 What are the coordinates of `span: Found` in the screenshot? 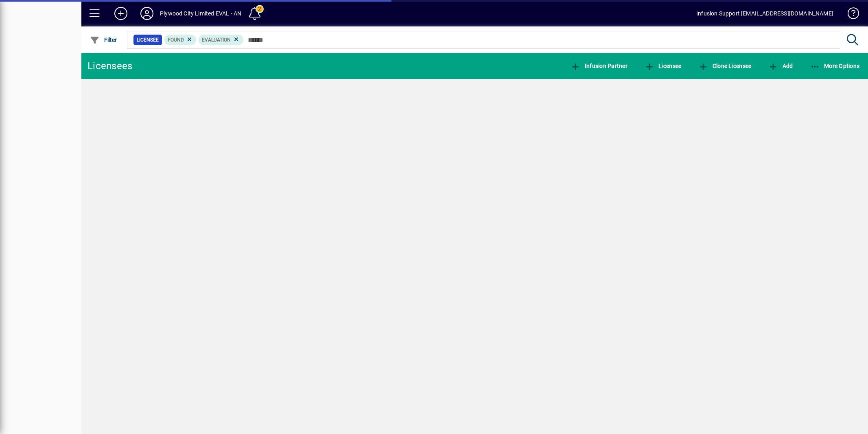 It's located at (176, 40).